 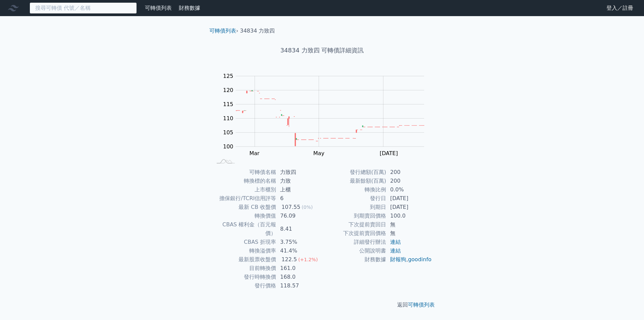 What do you see at coordinates (244, 189) in the screenshot?
I see `td: 上市櫃別` at bounding box center [244, 189].